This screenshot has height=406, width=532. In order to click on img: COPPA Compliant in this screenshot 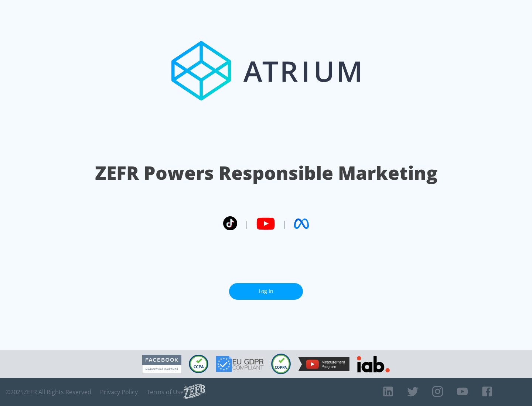, I will do `click(281, 364)`.